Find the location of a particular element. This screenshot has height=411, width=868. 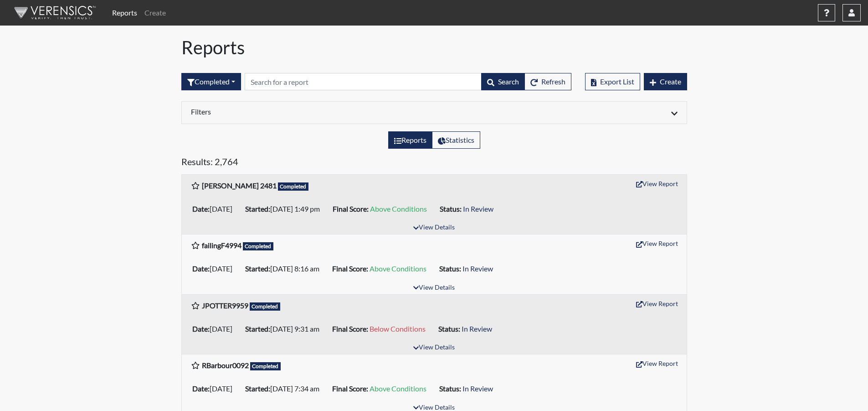

b: RBarbour0092 is located at coordinates (225, 365).